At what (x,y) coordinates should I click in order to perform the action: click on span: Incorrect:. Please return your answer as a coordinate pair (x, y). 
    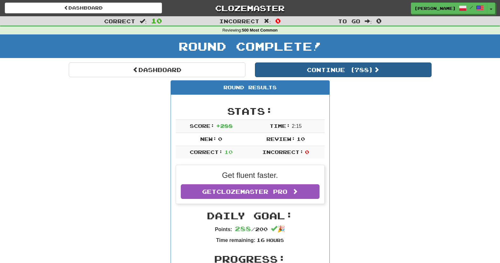
    Looking at the image, I should click on (283, 152).